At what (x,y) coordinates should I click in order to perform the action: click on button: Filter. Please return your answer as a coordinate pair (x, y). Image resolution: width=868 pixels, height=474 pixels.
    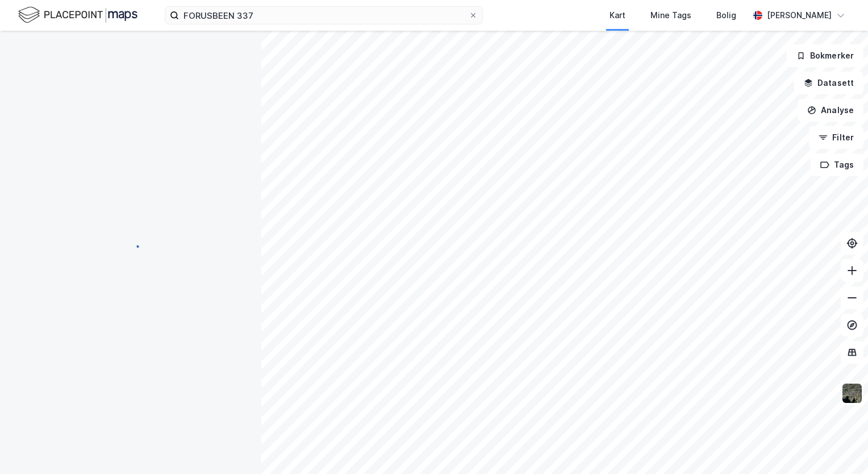
    Looking at the image, I should click on (836, 137).